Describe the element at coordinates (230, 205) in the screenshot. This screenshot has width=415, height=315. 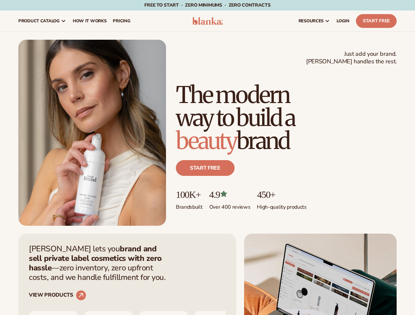
I see `p: Over 400 reviews` at that location.